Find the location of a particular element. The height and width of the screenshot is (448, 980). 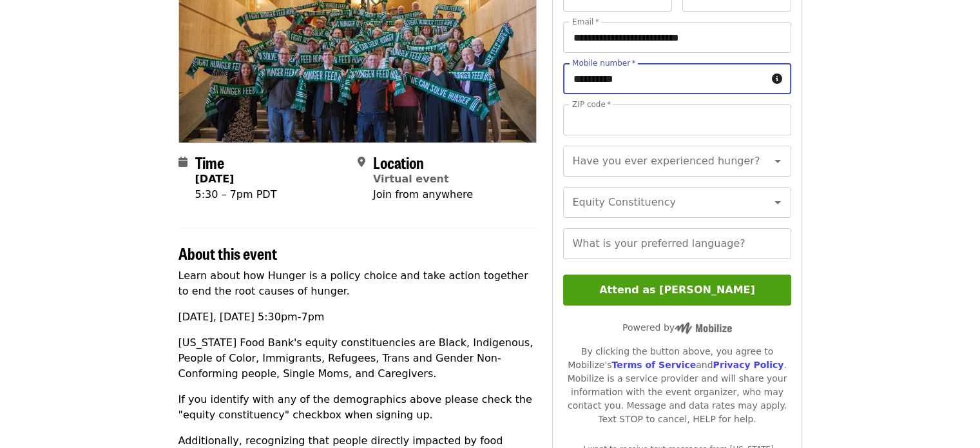

span: Join from anywhere is located at coordinates (423, 194).